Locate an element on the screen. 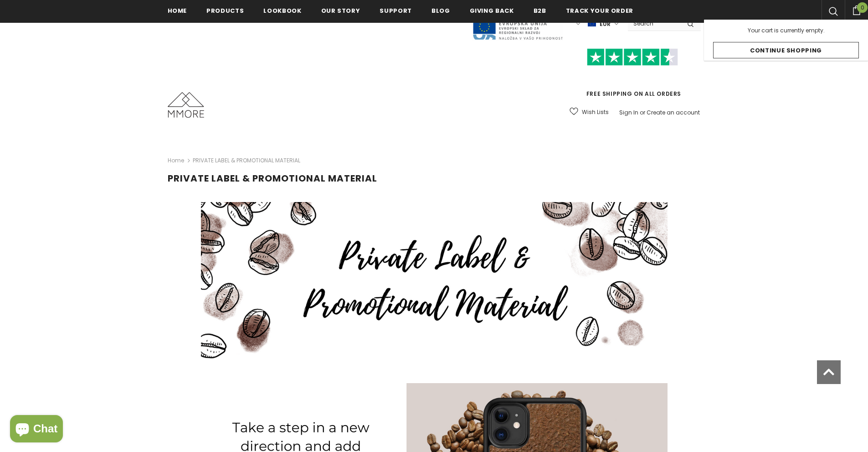 The width and height of the screenshot is (868, 452). img: Javni Razpis is located at coordinates (518, 24).